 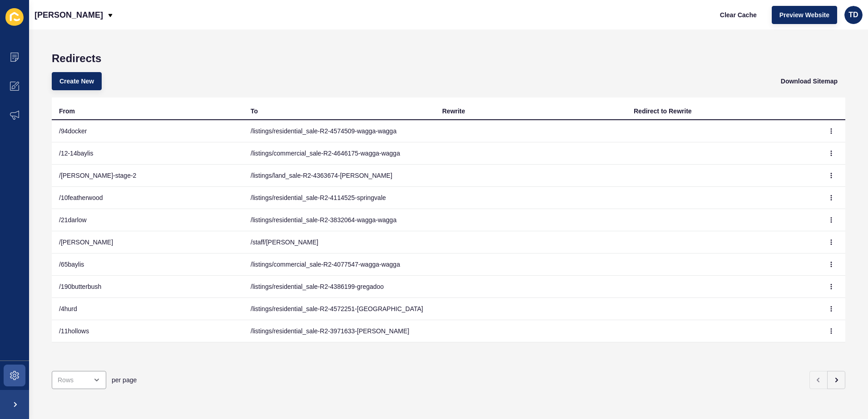 I want to click on div: open menu, so click(x=79, y=380).